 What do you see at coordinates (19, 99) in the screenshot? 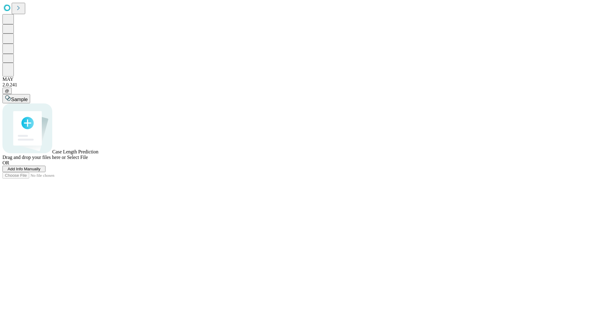
I see `span: Sample` at bounding box center [19, 99].